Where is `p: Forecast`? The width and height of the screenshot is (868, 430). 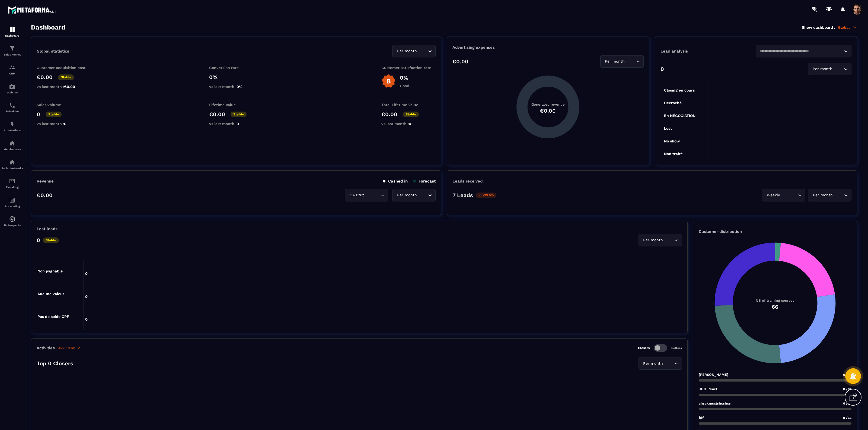 p: Forecast is located at coordinates (424, 182).